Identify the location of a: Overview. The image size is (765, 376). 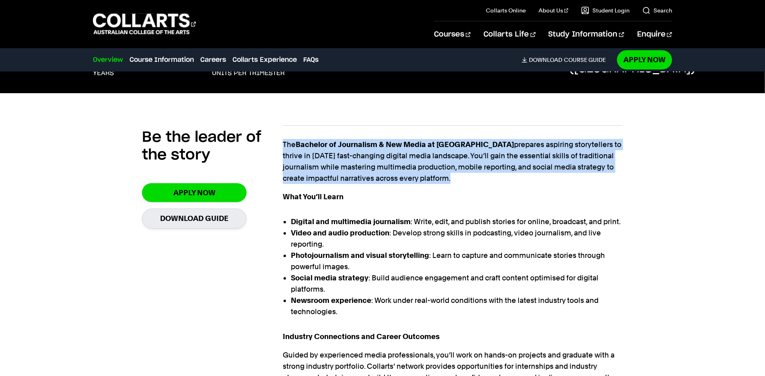
(108, 60).